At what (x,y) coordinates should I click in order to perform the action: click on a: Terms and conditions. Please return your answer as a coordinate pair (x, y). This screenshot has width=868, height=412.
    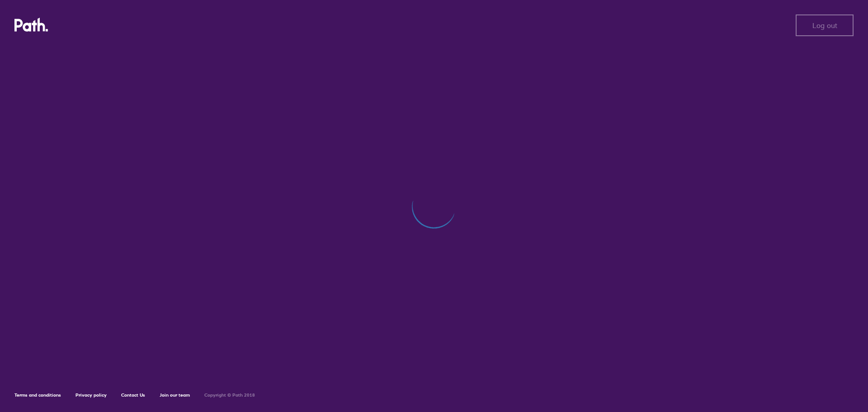
    Looking at the image, I should click on (37, 395).